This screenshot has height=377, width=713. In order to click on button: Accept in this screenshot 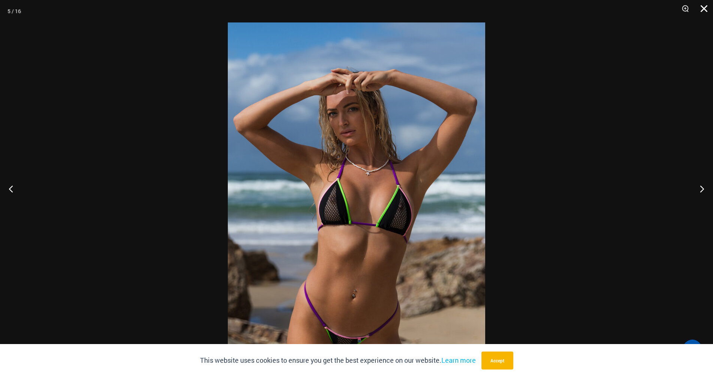, I will do `click(497, 361)`.